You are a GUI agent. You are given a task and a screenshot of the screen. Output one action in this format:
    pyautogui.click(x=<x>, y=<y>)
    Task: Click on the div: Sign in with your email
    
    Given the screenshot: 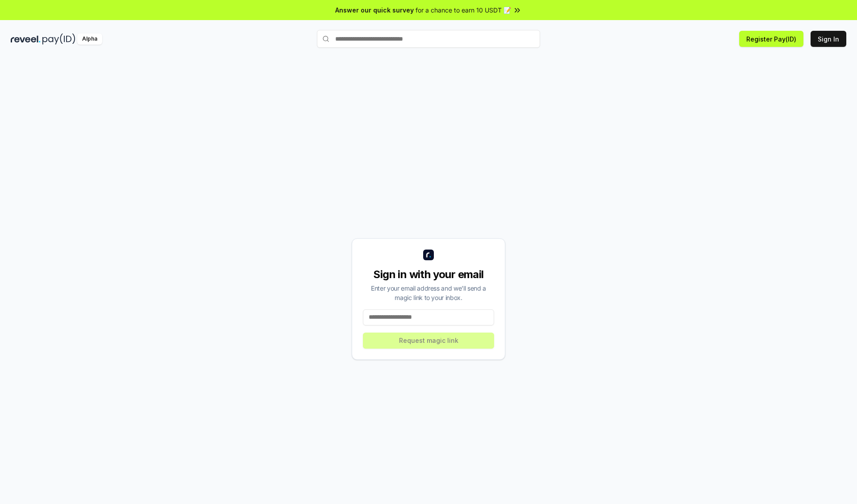 What is the action you would take?
    pyautogui.click(x=428, y=274)
    